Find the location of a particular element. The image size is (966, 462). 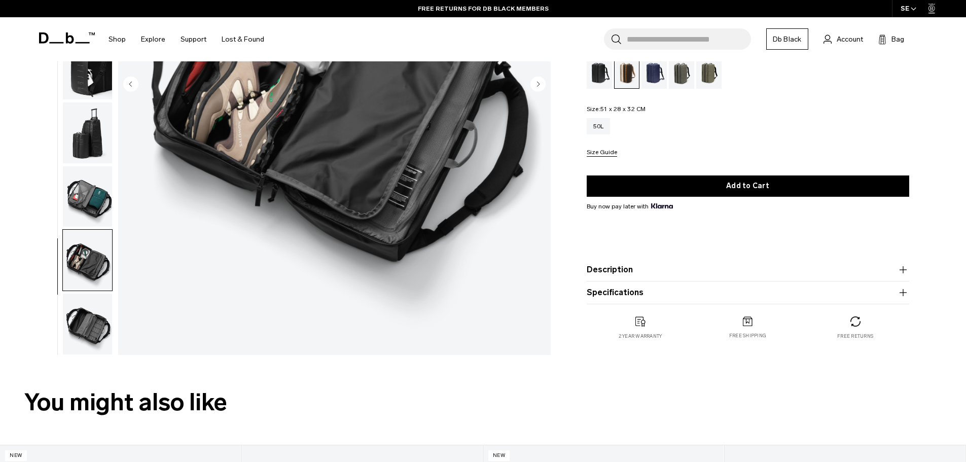

a: Db Black is located at coordinates (787, 39).